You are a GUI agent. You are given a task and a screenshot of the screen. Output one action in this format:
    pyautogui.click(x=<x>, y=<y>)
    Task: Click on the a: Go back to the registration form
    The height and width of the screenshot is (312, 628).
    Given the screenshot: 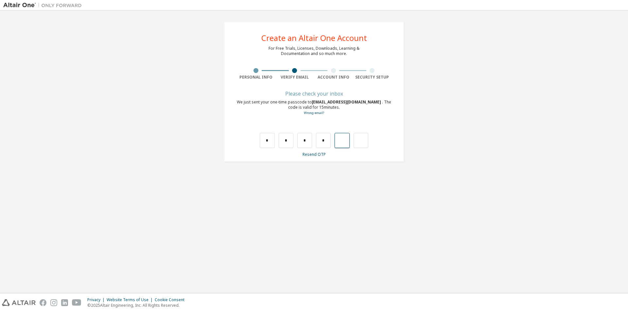 What is the action you would take?
    pyautogui.click(x=314, y=112)
    